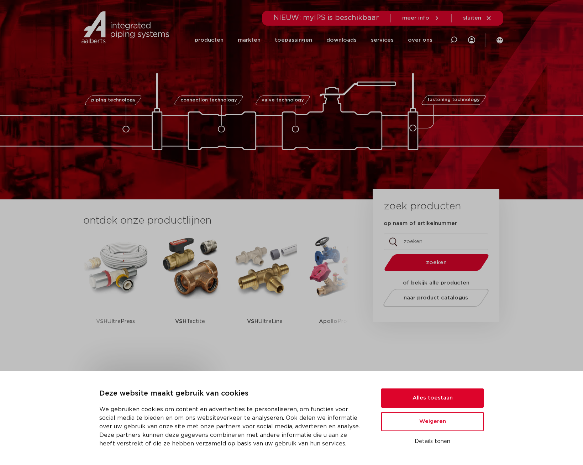 Image resolution: width=583 pixels, height=465 pixels. I want to click on a: meer info, so click(421, 18).